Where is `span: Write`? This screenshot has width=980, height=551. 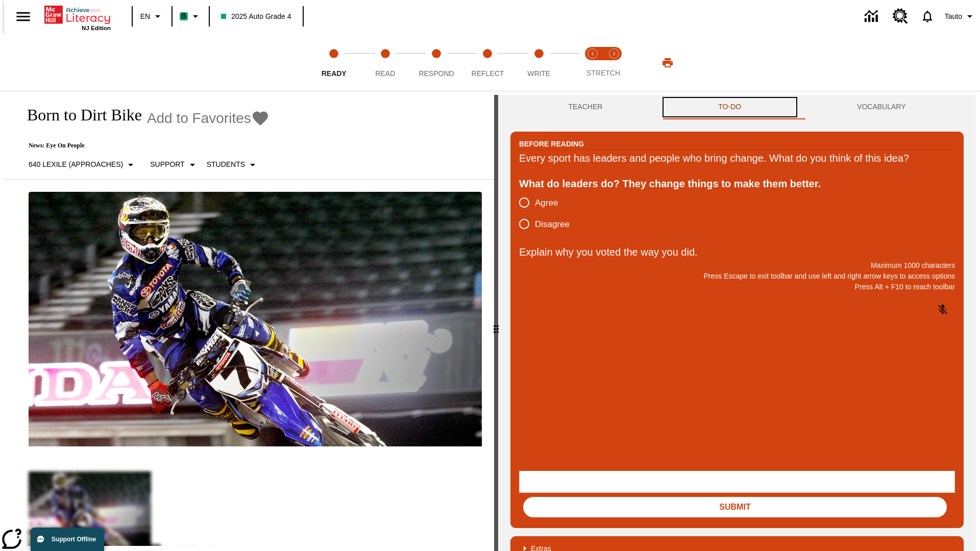 span: Write is located at coordinates (539, 73).